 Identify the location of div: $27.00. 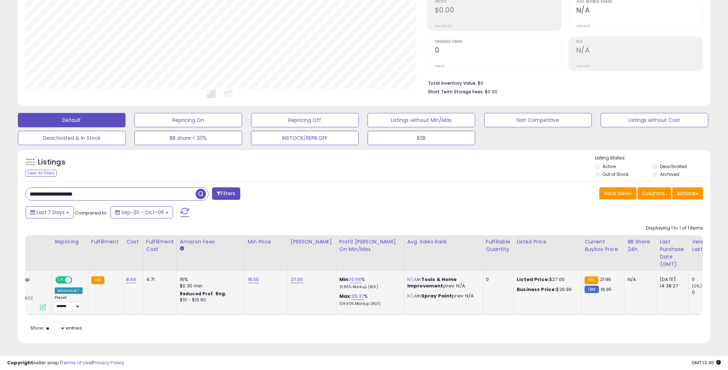
(546, 280).